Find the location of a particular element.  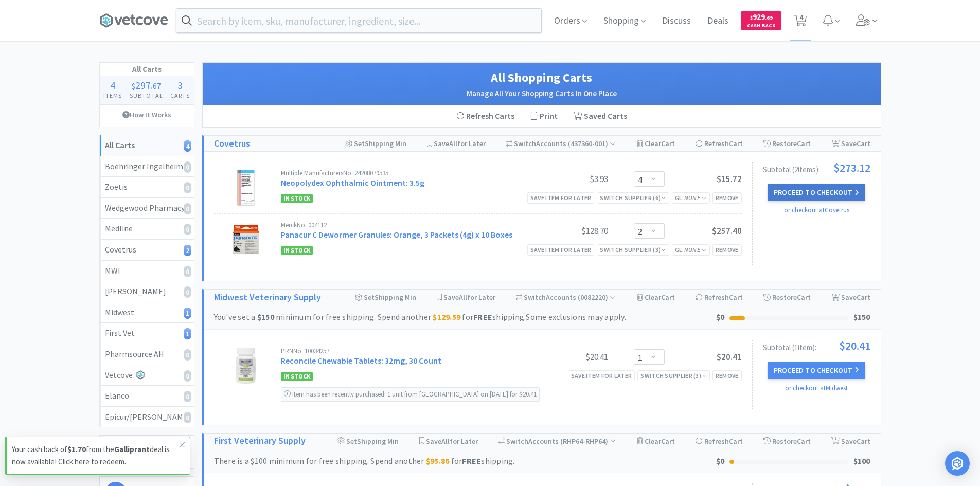

div: Covetrus is located at coordinates (147, 250).